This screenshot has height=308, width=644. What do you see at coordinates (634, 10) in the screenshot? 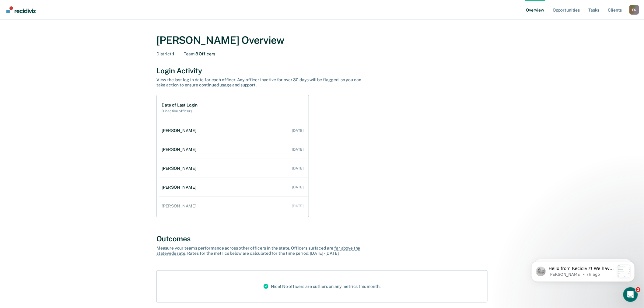
I see `div: F S` at bounding box center [634, 10].